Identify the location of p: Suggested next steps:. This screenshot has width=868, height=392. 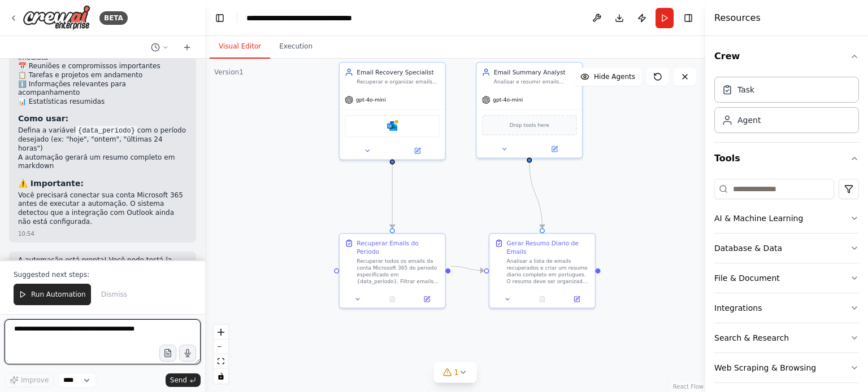
(102, 275).